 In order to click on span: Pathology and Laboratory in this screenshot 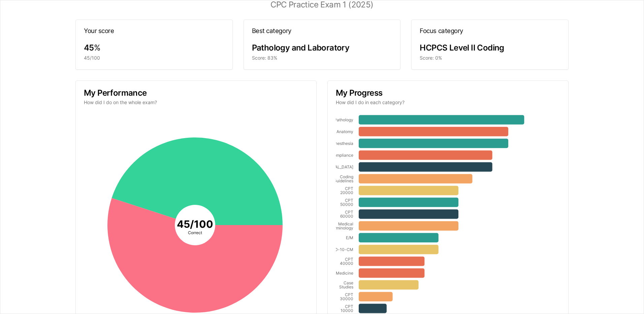, I will do `click(301, 47)`.